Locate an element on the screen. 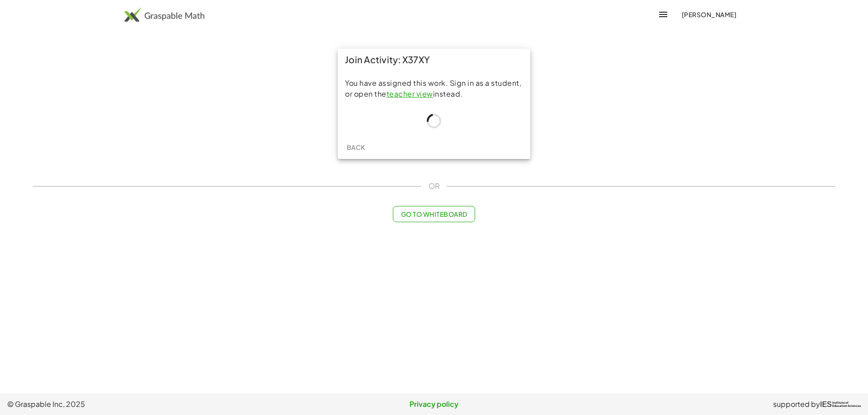 The image size is (868, 415). span: OR is located at coordinates (434, 186).